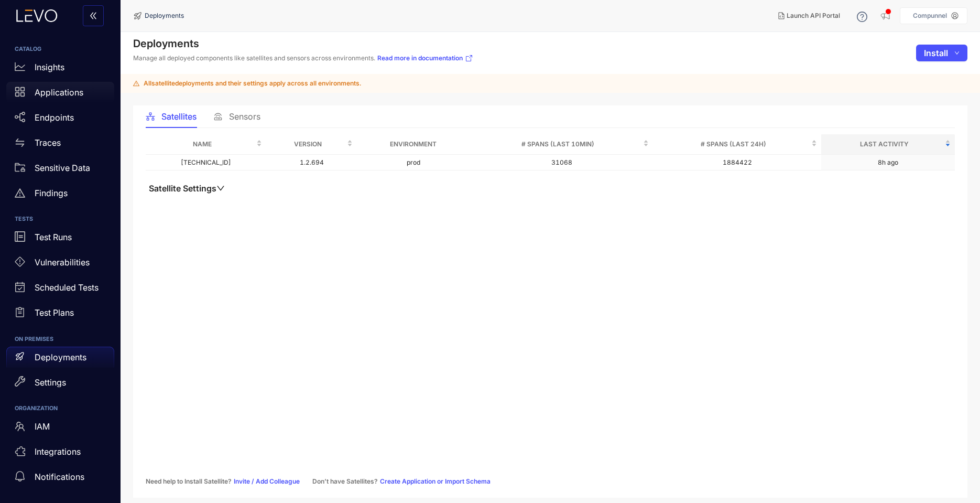 The width and height of the screenshot is (980, 503). Describe the element at coordinates (62, 262) in the screenshot. I see `p: Vulnerabilities` at that location.